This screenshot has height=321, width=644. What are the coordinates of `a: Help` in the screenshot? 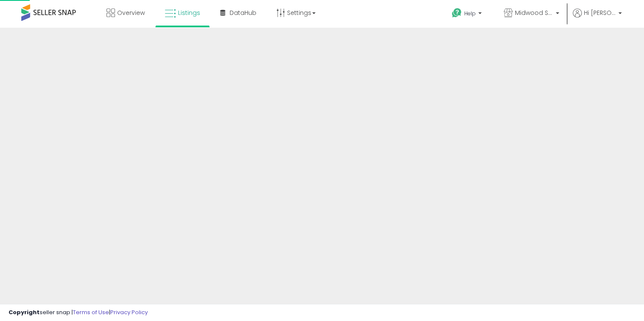 It's located at (467, 15).